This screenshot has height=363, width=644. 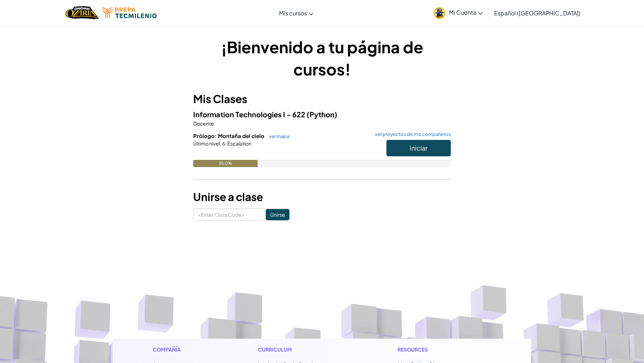 What do you see at coordinates (229, 136) in the screenshot?
I see `span: Prólogo: Montaña del cielo` at bounding box center [229, 136].